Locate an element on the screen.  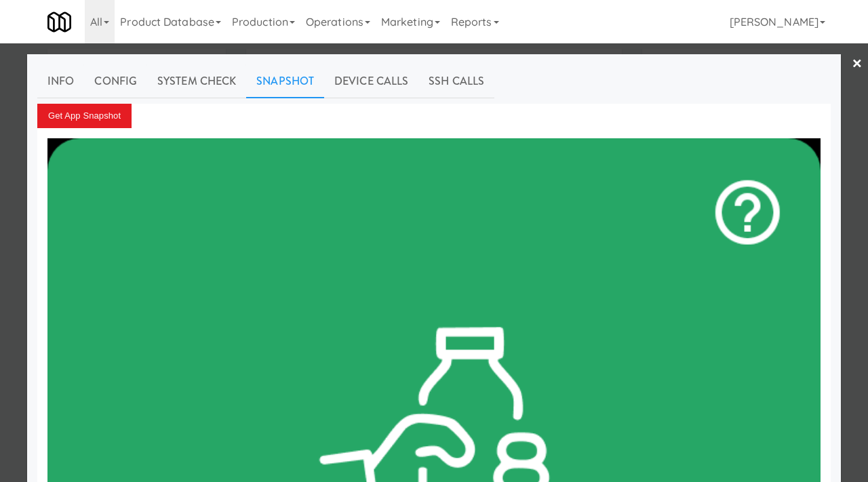
a: Config is located at coordinates (115, 81).